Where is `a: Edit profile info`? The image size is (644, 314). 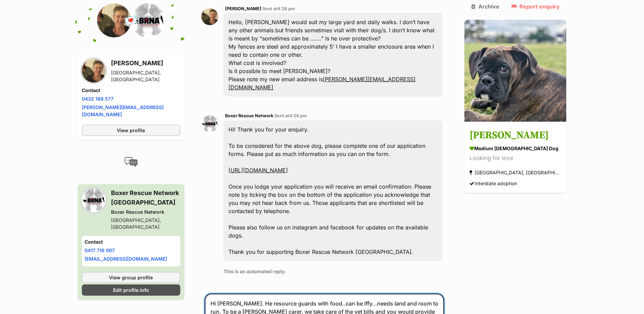
a: Edit profile info is located at coordinates (131, 290).